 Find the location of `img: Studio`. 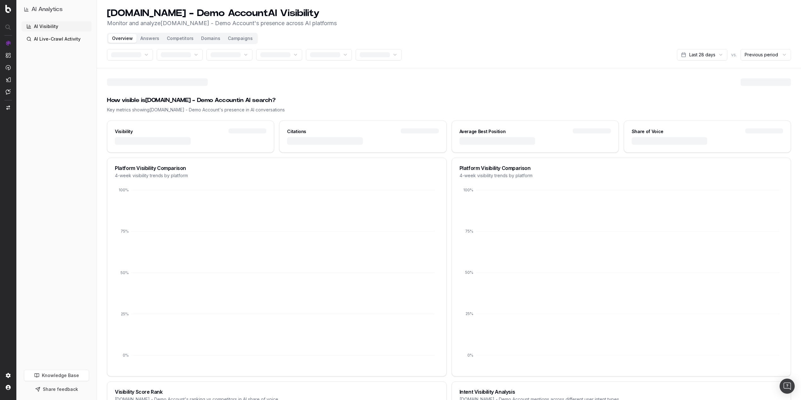

img: Studio is located at coordinates (8, 80).